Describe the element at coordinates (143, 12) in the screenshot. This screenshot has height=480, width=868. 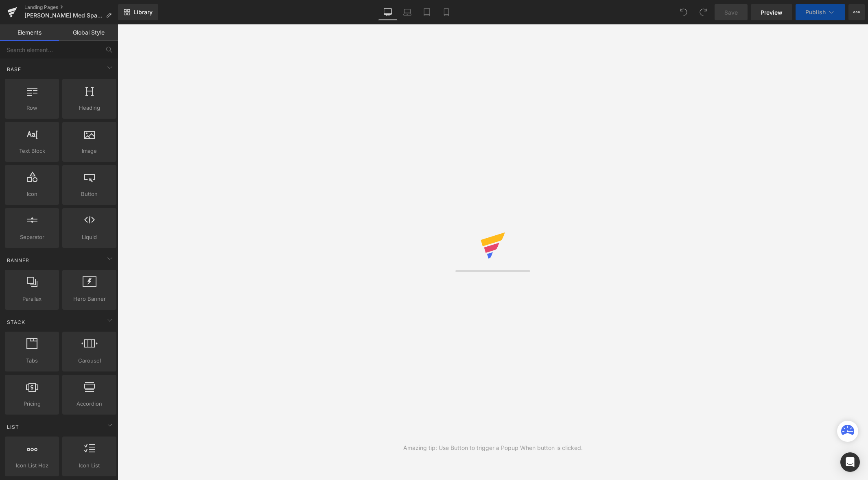
I see `span: Library` at that location.